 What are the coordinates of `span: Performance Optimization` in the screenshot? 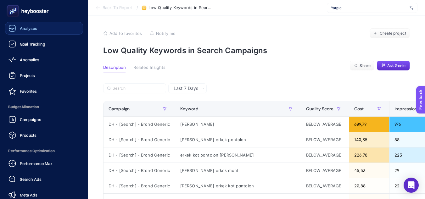 It's located at (44, 151).